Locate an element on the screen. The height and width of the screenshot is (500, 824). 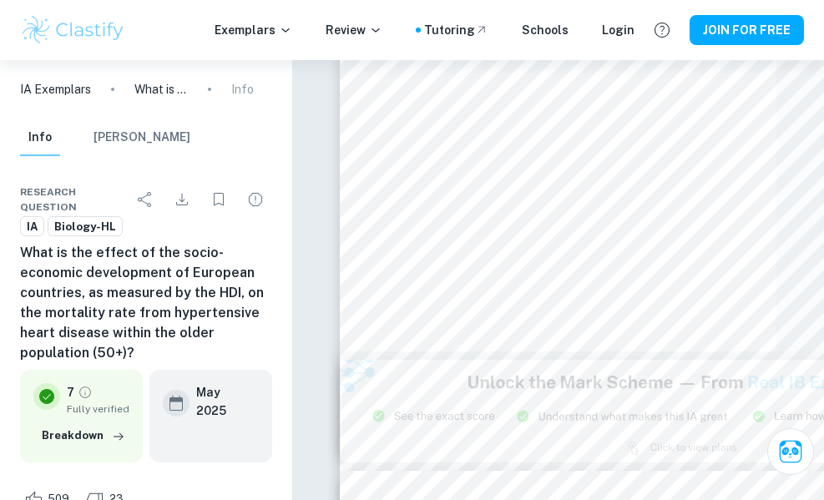
p: 7 is located at coordinates (70, 392).